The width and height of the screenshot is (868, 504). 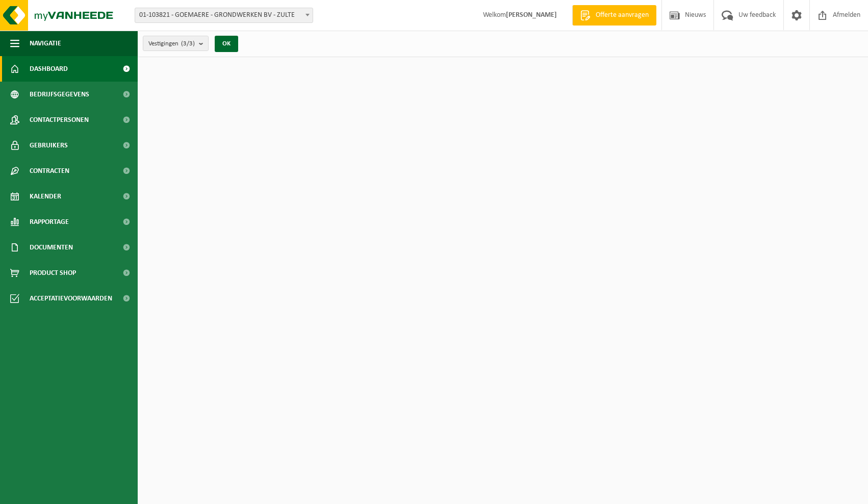 I want to click on button: Vestigingen(3/3), so click(x=175, y=44).